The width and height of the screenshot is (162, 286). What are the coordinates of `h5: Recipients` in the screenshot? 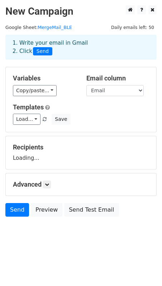 It's located at (81, 147).